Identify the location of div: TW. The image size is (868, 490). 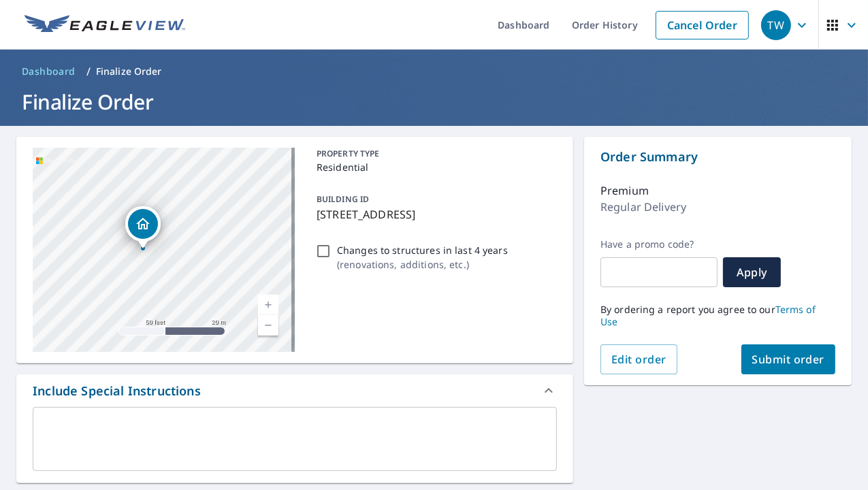
(776, 25).